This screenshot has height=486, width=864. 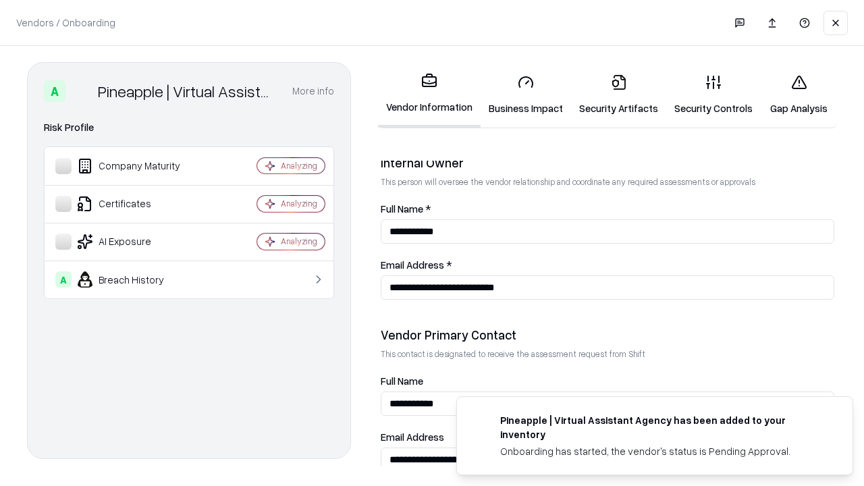 I want to click on p: This person will oversee the vendor relationship and coordinate any required assessments or appro..., so click(x=608, y=182).